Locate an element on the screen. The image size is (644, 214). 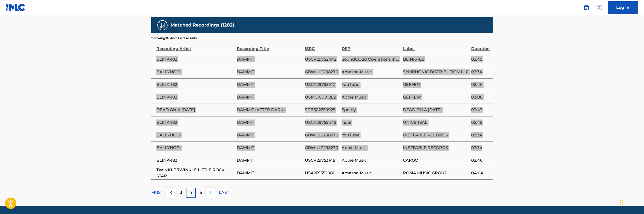
img: Matched Recordings is located at coordinates (162, 25).